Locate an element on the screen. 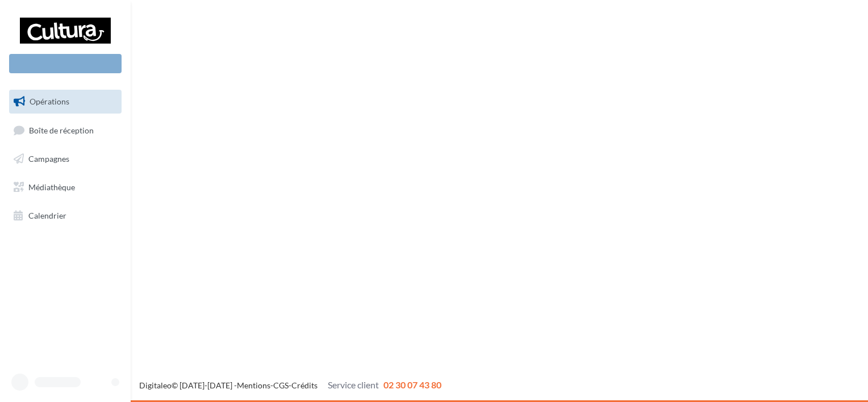 The width and height of the screenshot is (868, 402). span: Service client is located at coordinates (353, 384).